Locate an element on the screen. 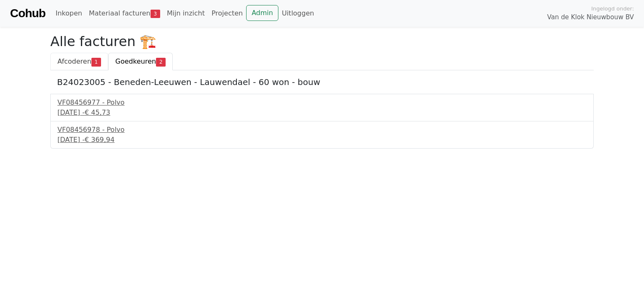  a: Goedkeuren2 is located at coordinates (140, 61).